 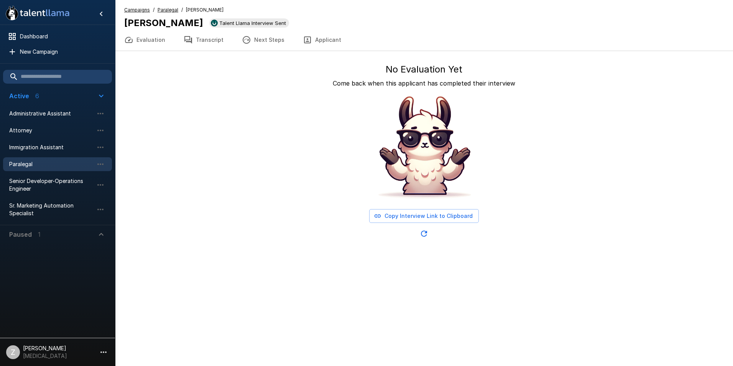 I want to click on button: Next Steps, so click(x=263, y=40).